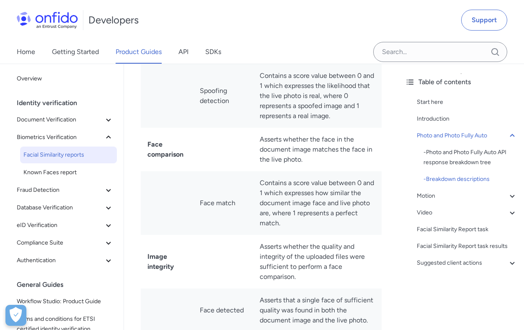 Image resolution: width=524 pixels, height=330 pixels. Describe the element at coordinates (467, 263) in the screenshot. I see `a: Suggested client actions` at that location.